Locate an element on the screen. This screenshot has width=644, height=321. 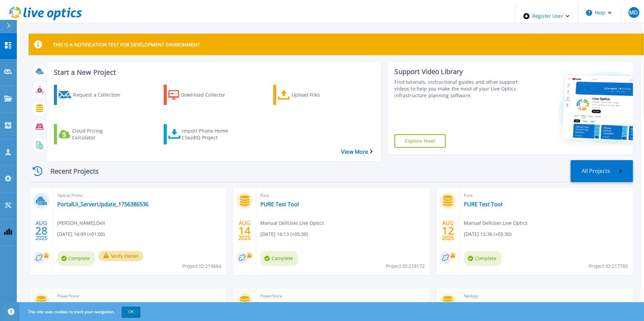
div: Cloud Pricing Calculator is located at coordinates (99, 135).